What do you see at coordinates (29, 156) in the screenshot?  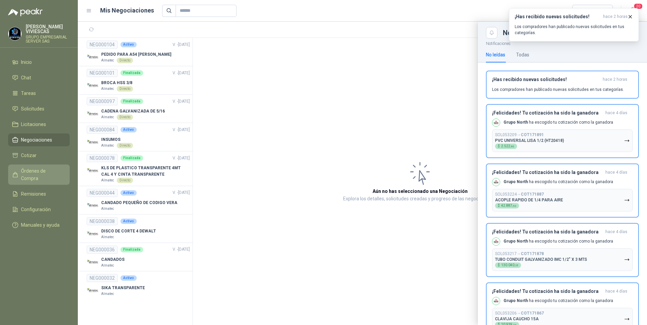 I see `span: Cotizar` at bounding box center [29, 156].